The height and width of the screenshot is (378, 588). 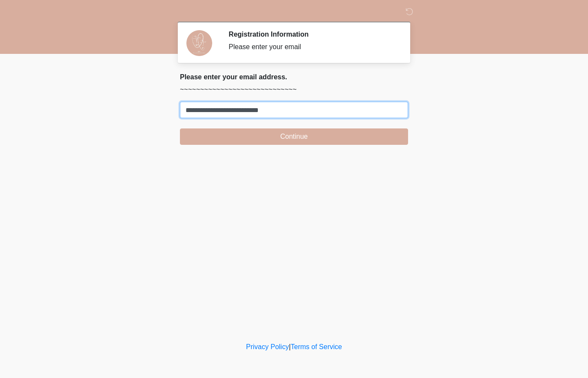 I want to click on h2: Registration Information, so click(x=311, y=34).